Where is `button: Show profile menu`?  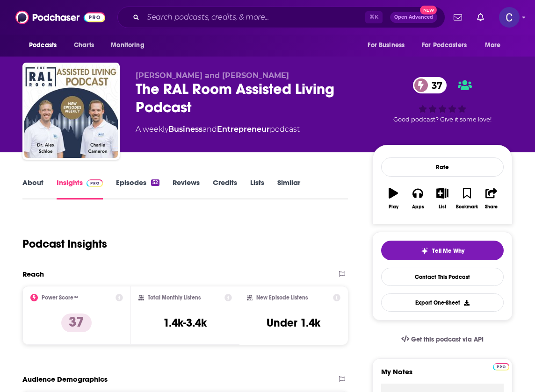 button: Show profile menu is located at coordinates (509, 17).